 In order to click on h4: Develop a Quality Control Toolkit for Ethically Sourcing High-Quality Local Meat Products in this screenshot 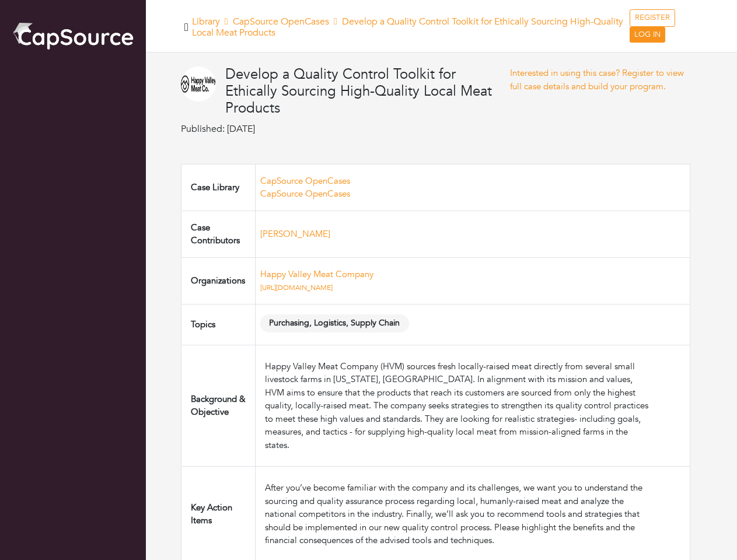, I will do `click(368, 92)`.